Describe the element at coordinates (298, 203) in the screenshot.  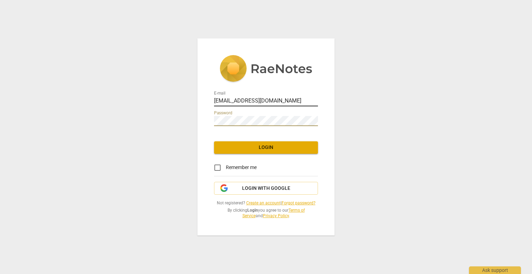
I see `a: Forgot password?` at that location.